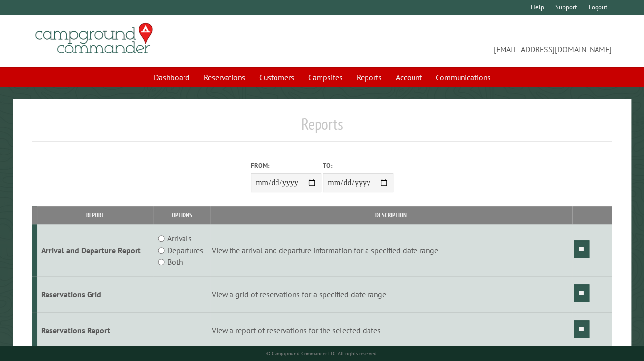 Image resolution: width=644 pixels, height=361 pixels. I want to click on label: Departures, so click(185, 250).